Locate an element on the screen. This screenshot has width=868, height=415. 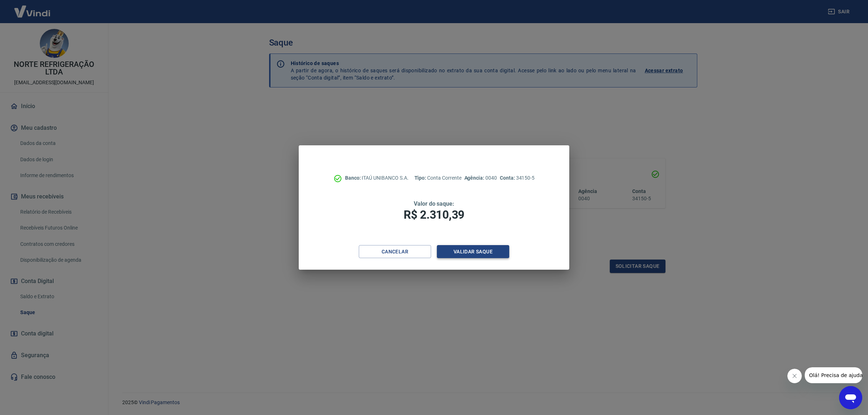
span: Tipo: is located at coordinates (421, 178).